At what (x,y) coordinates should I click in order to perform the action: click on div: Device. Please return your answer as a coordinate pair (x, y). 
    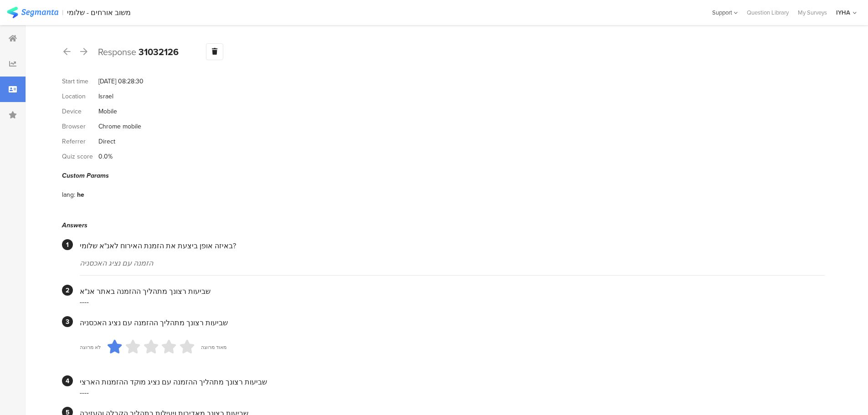
    Looking at the image, I should click on (80, 111).